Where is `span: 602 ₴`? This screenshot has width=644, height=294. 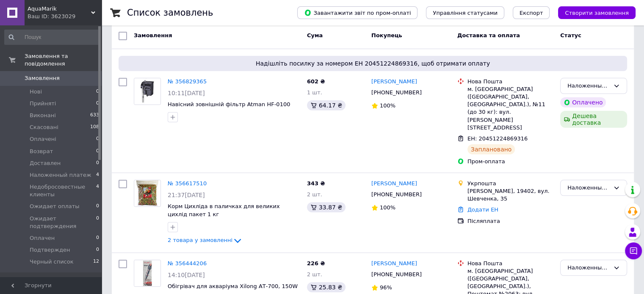
span: 602 ₴ is located at coordinates (316, 81).